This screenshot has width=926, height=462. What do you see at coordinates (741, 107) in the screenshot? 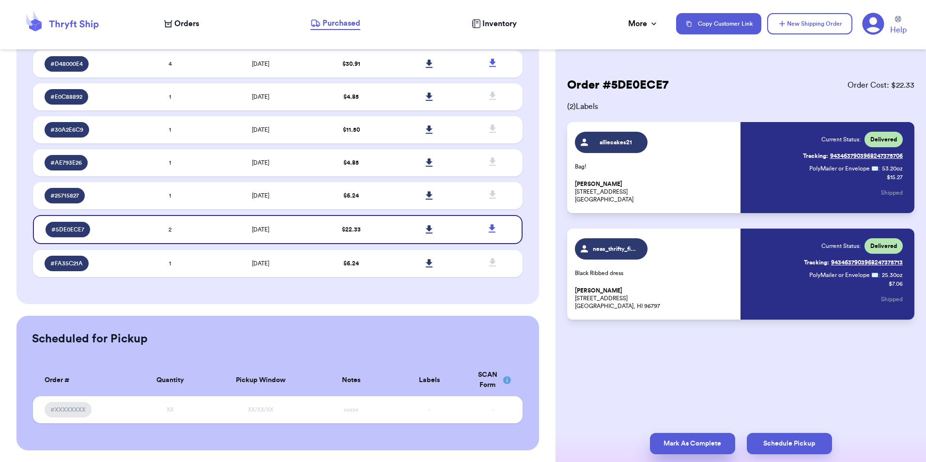
I see `span: ( 2 ) Labels` at bounding box center [741, 107].